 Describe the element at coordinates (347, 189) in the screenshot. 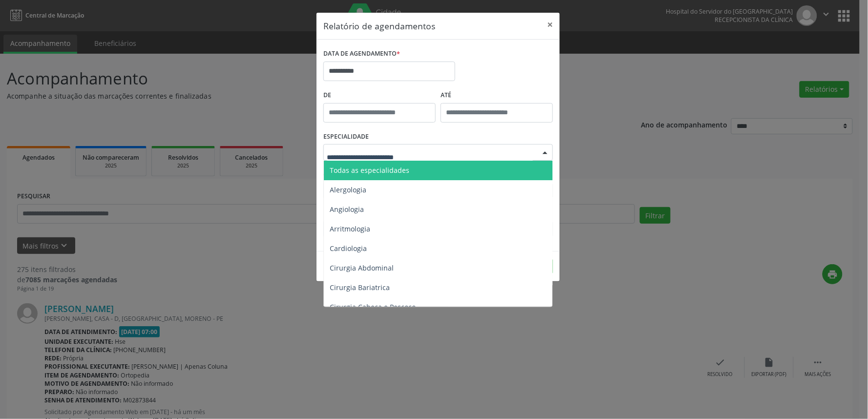

I see `span: Alergologia` at that location.